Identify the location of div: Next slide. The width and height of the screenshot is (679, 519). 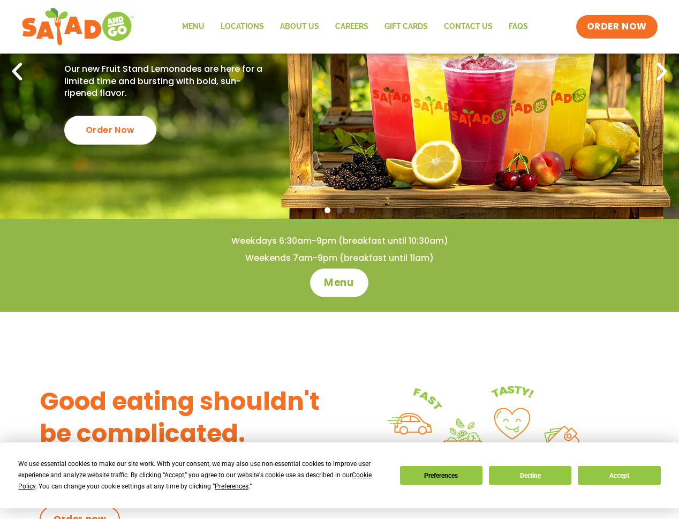
(662, 72).